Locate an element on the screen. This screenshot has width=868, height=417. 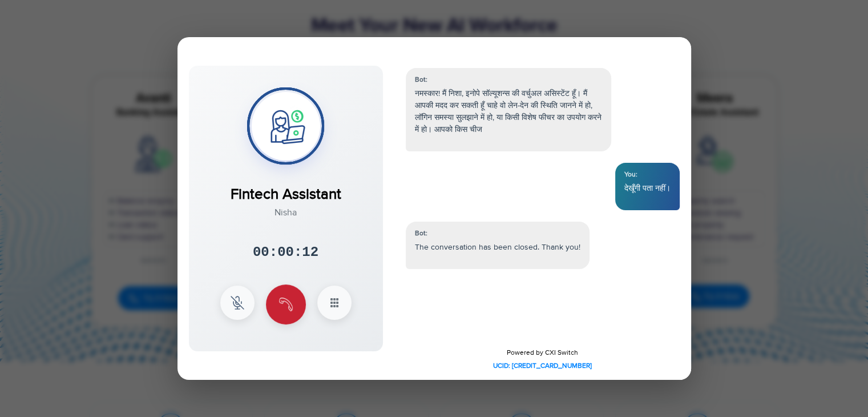
div: You: is located at coordinates (647, 175).